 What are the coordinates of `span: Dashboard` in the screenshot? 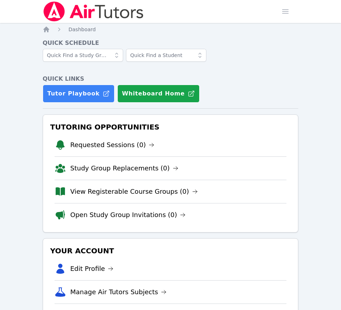 It's located at (82, 29).